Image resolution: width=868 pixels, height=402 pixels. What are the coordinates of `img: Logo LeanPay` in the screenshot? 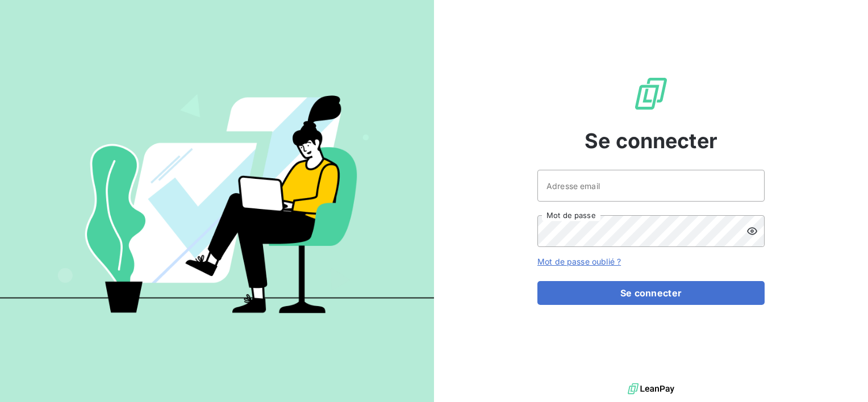 It's located at (651, 94).